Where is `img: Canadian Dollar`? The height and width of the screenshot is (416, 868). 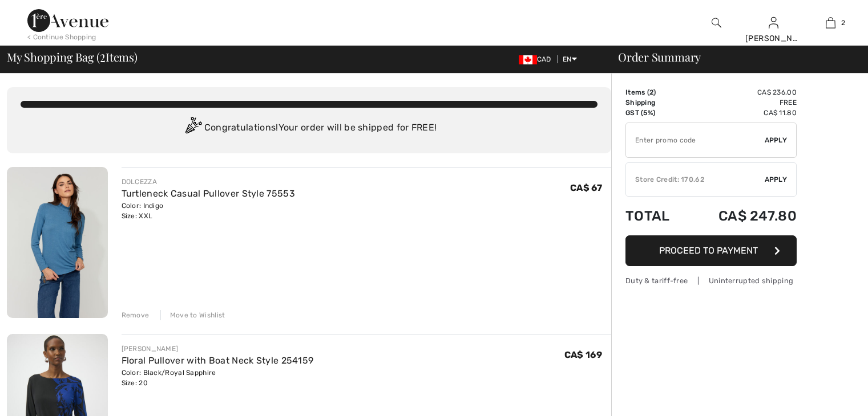
img: Canadian Dollar is located at coordinates (528, 60).